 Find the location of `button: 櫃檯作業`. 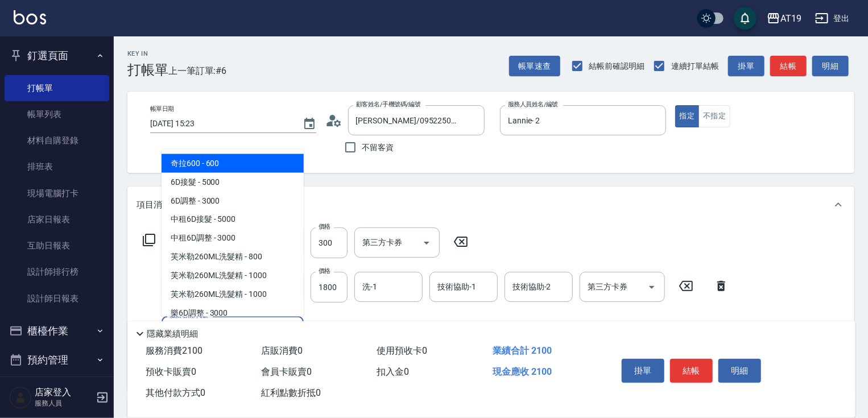

button: 櫃檯作業 is located at coordinates (57, 331).